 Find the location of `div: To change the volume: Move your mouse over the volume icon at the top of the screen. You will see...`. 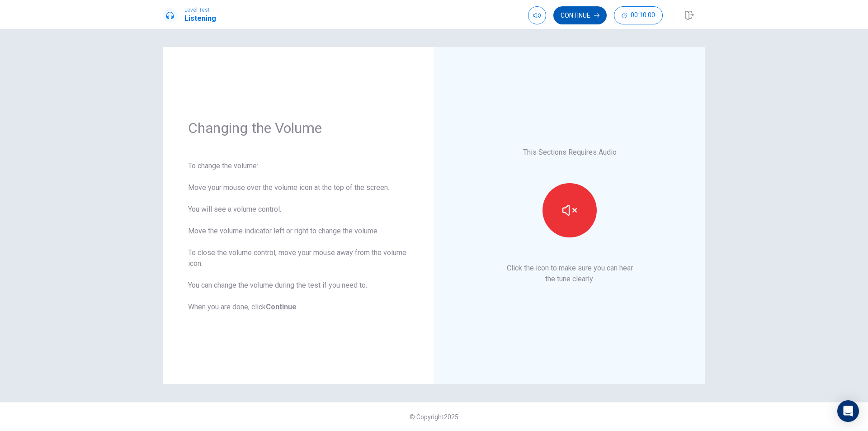

div: To change the volume: Move your mouse over the volume icon at the top of the screen. You will see... is located at coordinates (298, 236).